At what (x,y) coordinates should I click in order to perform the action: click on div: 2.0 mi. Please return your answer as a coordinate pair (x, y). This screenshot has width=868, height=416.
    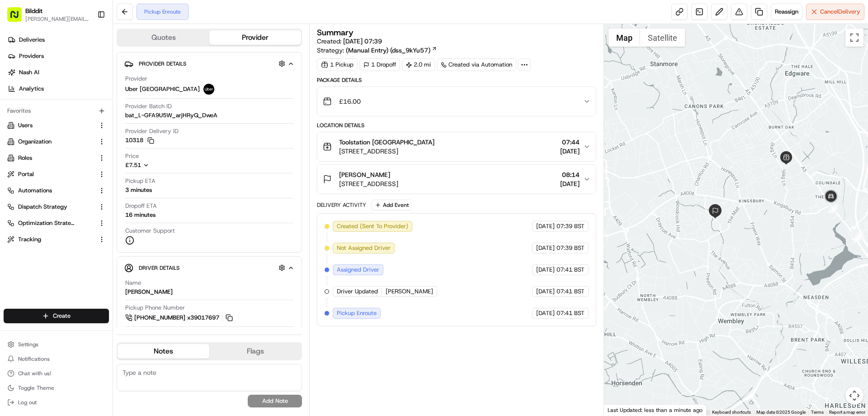
    Looking at the image, I should click on (418, 65).